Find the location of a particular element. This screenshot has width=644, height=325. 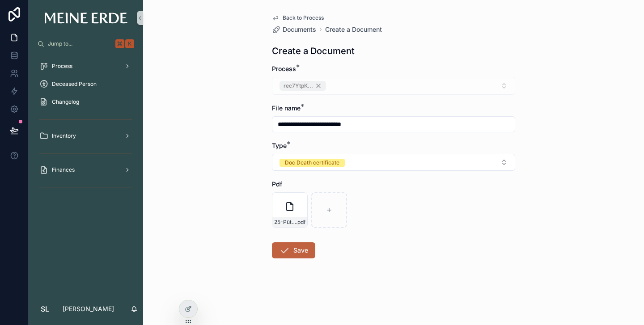

h1: Create a Document is located at coordinates (313, 51).